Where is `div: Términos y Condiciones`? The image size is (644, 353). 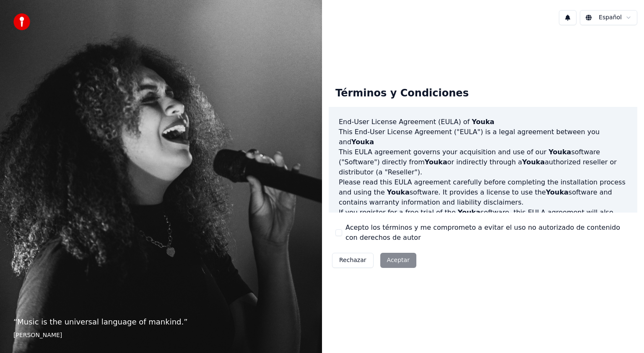
div: Términos y Condiciones is located at coordinates (402, 93).